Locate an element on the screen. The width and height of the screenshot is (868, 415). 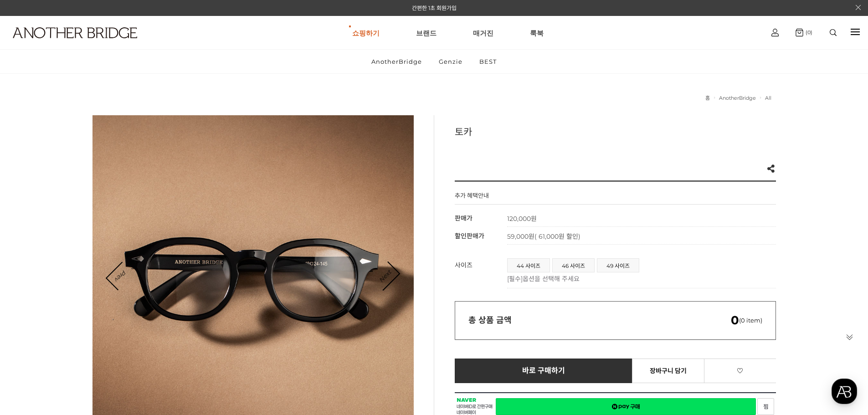
span: 판매가 is located at coordinates (463, 218).